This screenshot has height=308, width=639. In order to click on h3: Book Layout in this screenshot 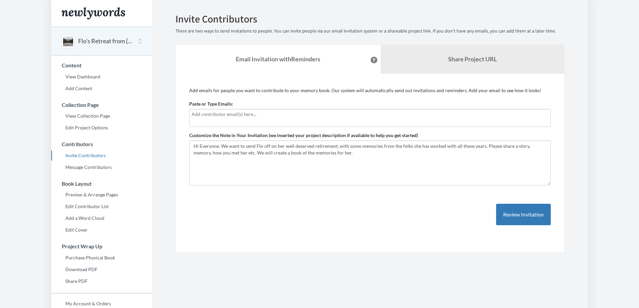, I will do `click(102, 184)`.